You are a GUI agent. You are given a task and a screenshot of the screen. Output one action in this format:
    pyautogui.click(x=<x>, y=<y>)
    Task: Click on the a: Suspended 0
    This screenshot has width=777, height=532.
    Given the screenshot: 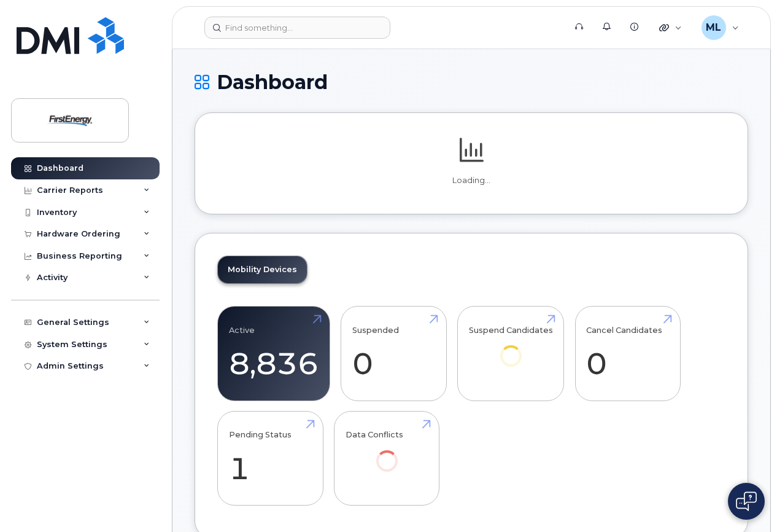 What is the action you would take?
    pyautogui.click(x=394, y=354)
    